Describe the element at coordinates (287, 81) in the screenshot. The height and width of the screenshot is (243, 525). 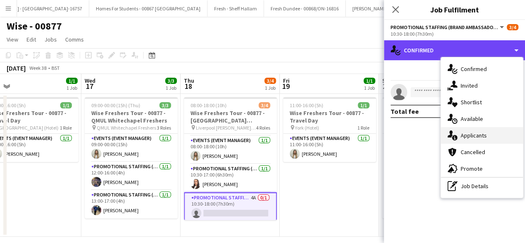
I see `span: Fri` at that location.